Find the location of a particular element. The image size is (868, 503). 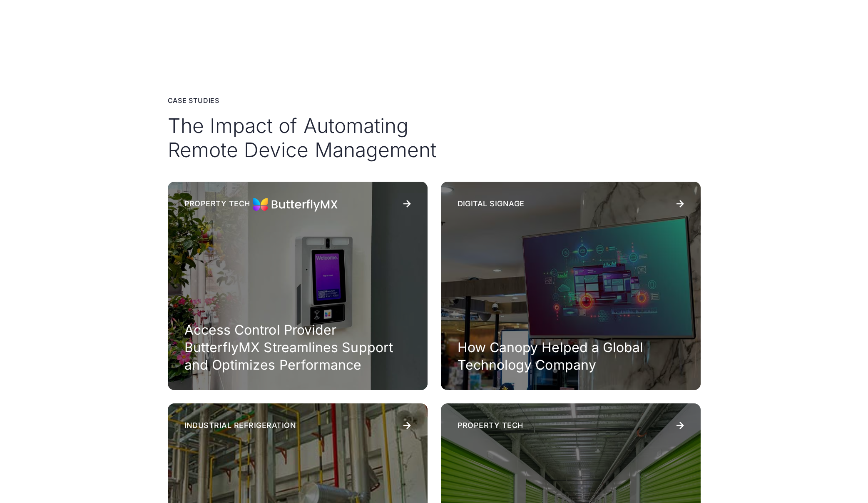

div: Digital Signage is located at coordinates (491, 204).